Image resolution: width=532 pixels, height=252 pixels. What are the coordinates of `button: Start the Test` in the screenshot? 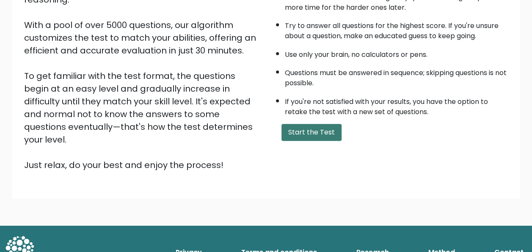 It's located at (312, 132).